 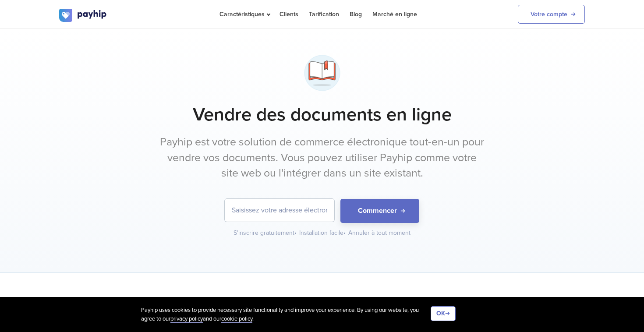 I want to click on img: logo.svg, so click(x=83, y=16).